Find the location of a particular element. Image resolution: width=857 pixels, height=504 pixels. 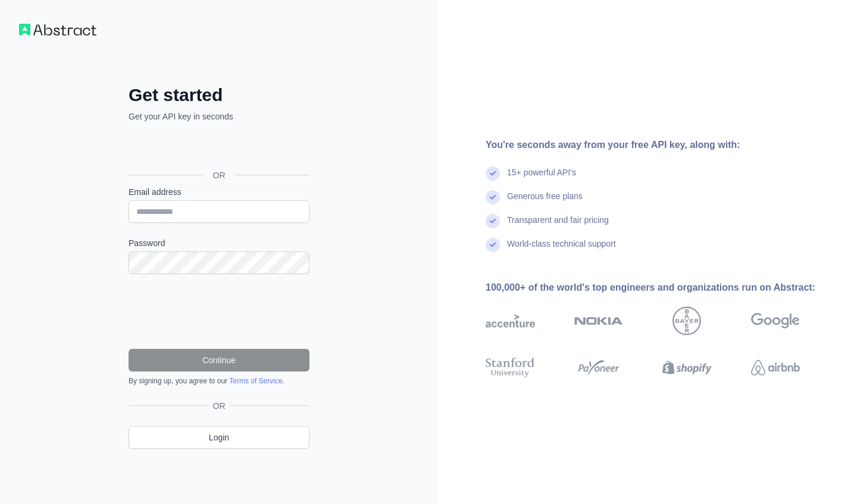

img: bayer is located at coordinates (687, 321).